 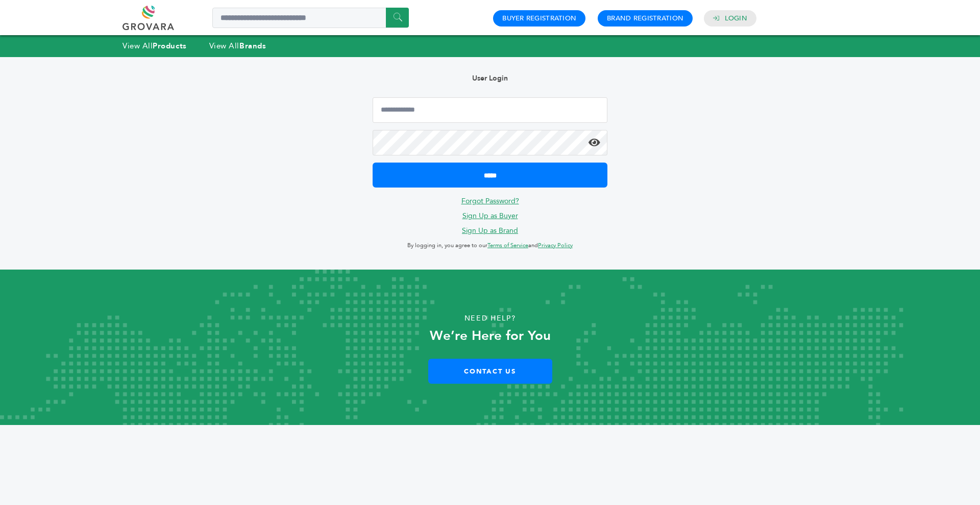 I want to click on a: Privacy Policy, so click(x=555, y=246).